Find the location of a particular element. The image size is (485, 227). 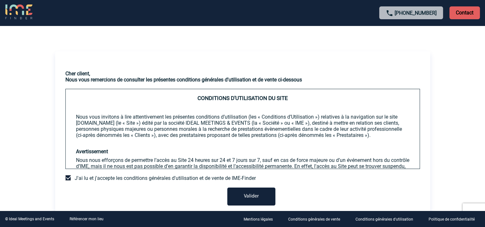

strong: Avertissement is located at coordinates (92, 151).